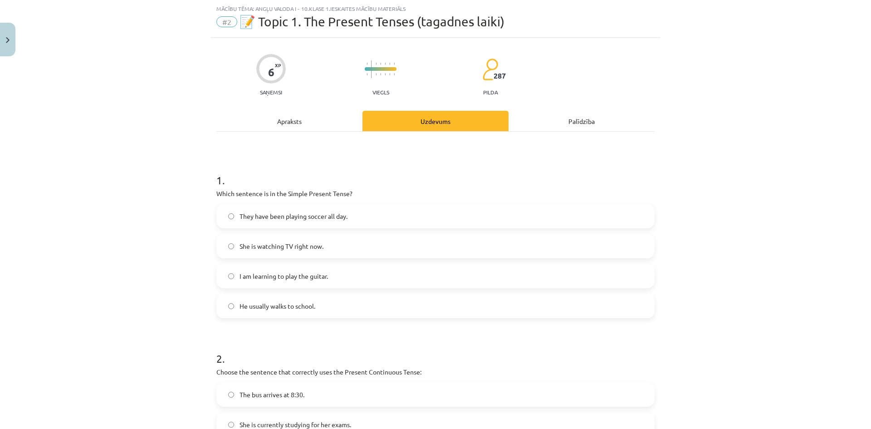 The image size is (871, 429). Describe the element at coordinates (435, 172) in the screenshot. I see `h1: 1 .` at that location.